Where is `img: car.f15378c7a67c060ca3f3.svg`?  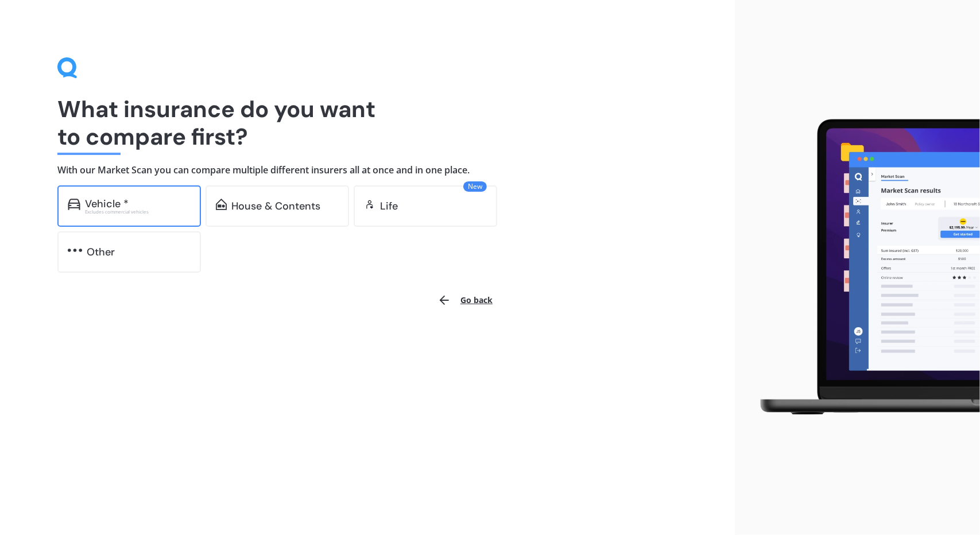
img: car.f15378c7a67c060ca3f3.svg is located at coordinates (74, 205).